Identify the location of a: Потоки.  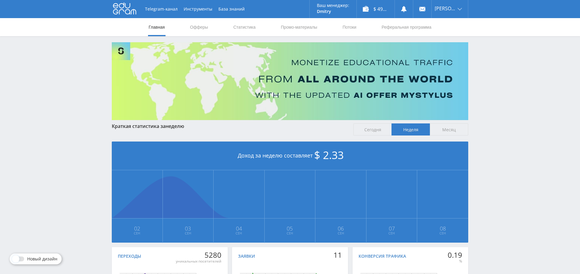
(349, 27).